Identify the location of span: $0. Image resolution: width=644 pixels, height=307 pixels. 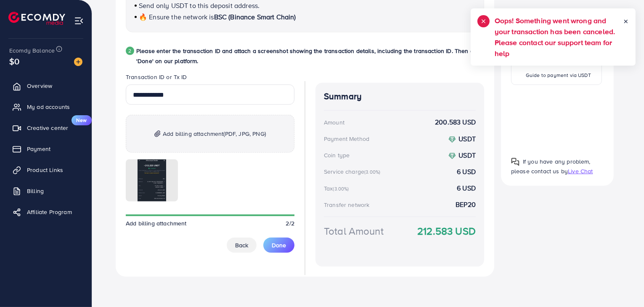
(14, 61).